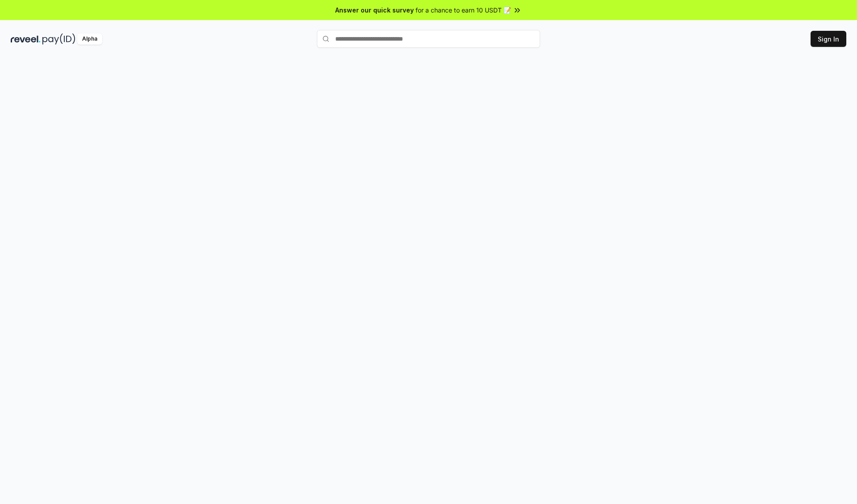 Image resolution: width=857 pixels, height=504 pixels. What do you see at coordinates (828, 39) in the screenshot?
I see `button: Sign In` at bounding box center [828, 39].